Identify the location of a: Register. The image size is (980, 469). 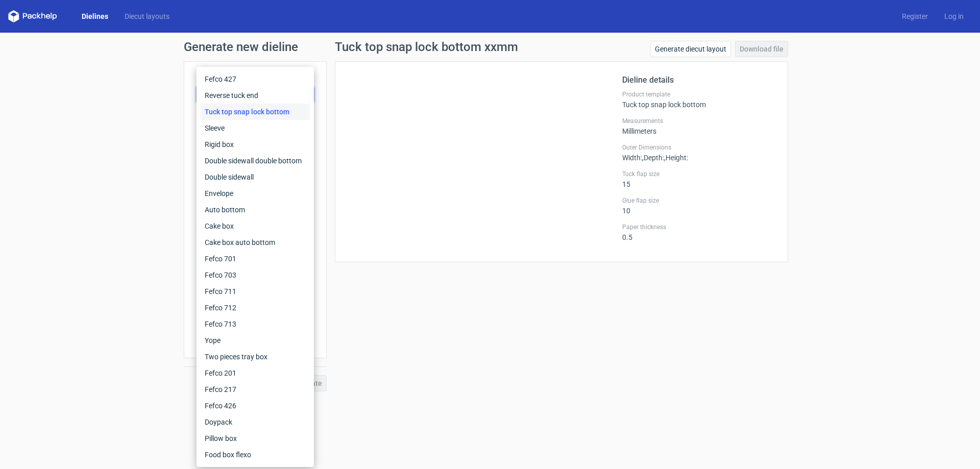
(915, 17).